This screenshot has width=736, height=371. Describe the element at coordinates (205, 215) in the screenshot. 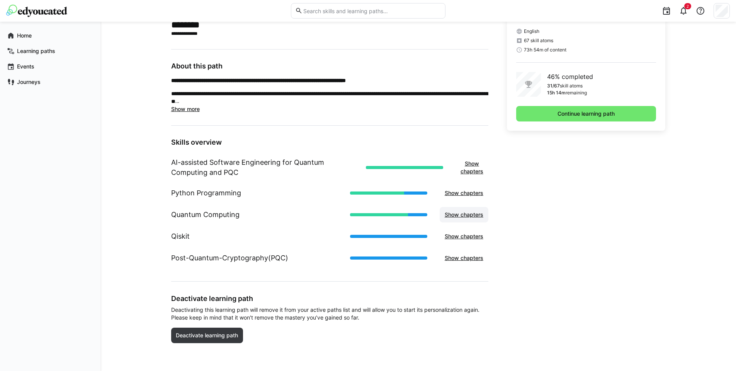

I see `h1: Quantum Computing` at that location.